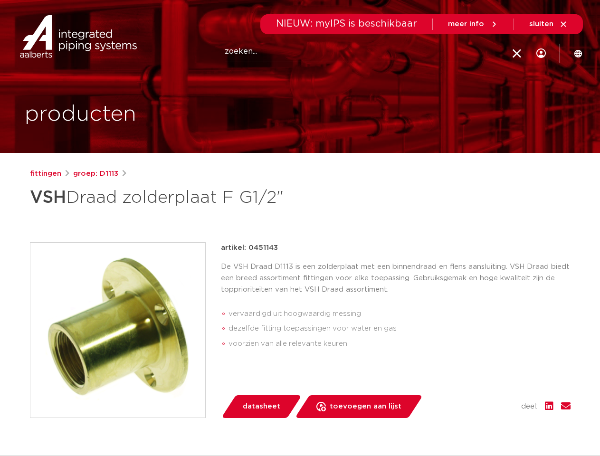 This screenshot has height=456, width=600. Describe the element at coordinates (118, 330) in the screenshot. I see `img: Product Image for VSH Draad zolderplaat F G1/2"` at that location.